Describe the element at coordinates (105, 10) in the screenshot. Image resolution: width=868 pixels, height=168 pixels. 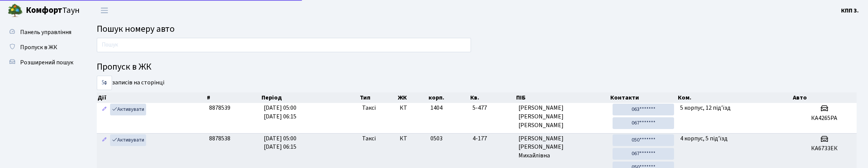
I see `button: Переключити навігацію` at that location.